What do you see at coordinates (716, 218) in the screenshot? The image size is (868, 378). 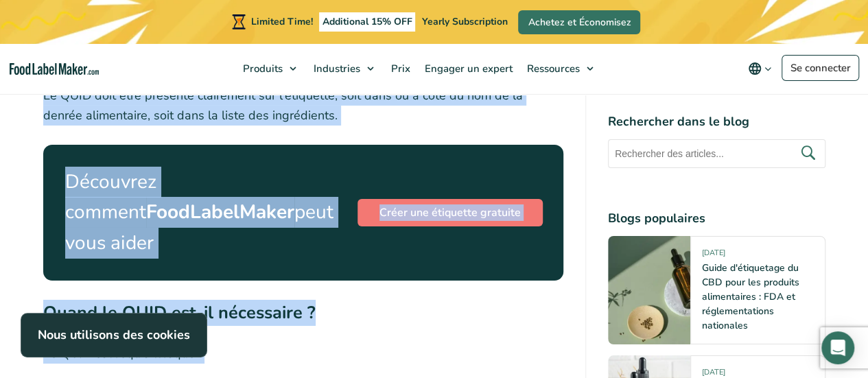 I see `h4: Blogs populaires` at bounding box center [716, 218].